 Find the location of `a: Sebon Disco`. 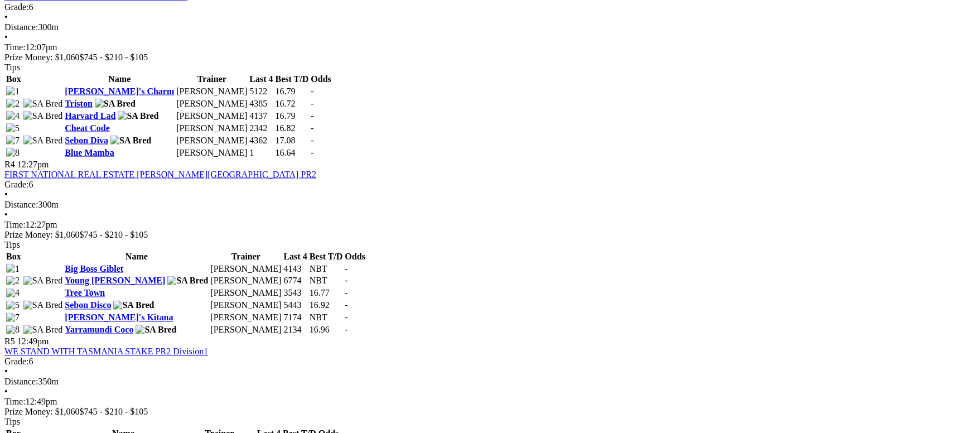

a: Sebon Disco is located at coordinates (87, 305).